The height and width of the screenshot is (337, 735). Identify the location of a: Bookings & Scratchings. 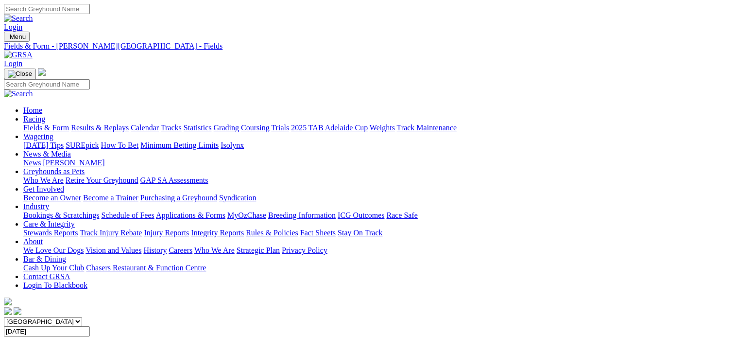
(61, 215).